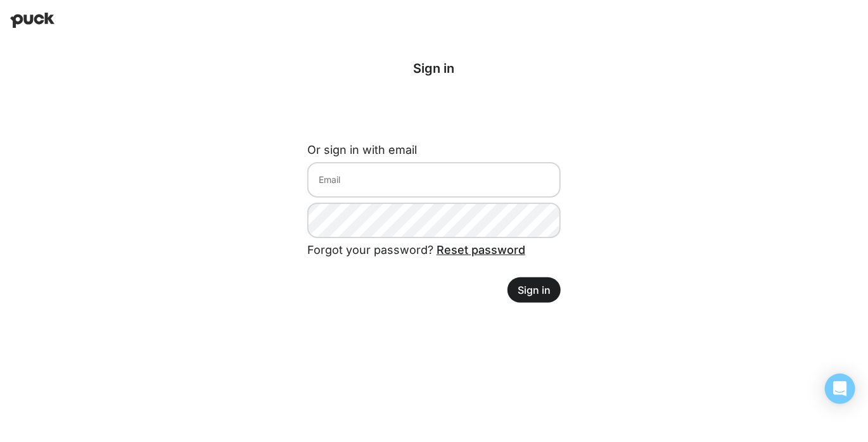 This screenshot has width=868, height=442. What do you see at coordinates (417, 250) in the screenshot?
I see `span: Forgot your password?` at bounding box center [417, 250].